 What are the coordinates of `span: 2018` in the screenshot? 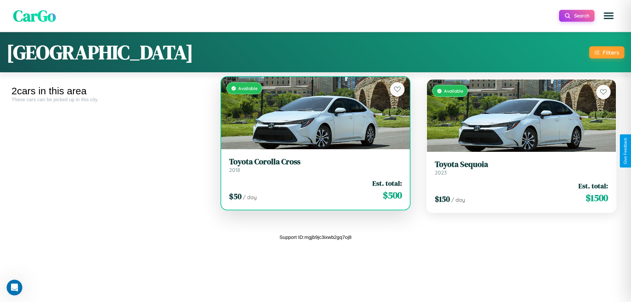 It's located at (235, 170).